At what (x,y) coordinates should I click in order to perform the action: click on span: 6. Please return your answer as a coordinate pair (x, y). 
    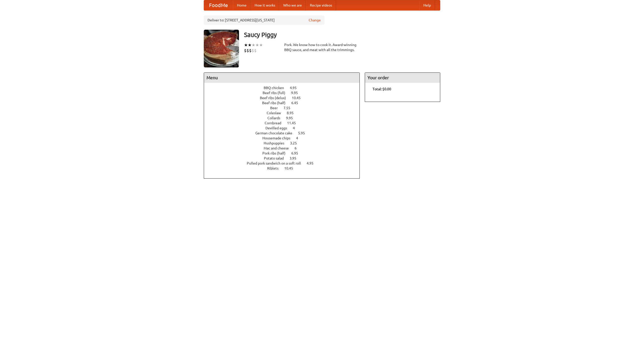
    Looking at the image, I should click on (298, 148).